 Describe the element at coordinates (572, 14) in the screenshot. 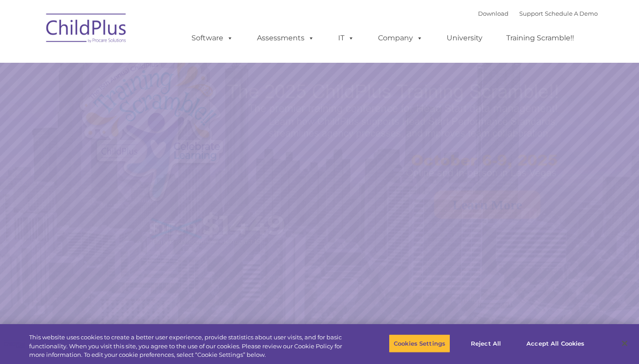

I see `a: Schedule A Demo` at that location.